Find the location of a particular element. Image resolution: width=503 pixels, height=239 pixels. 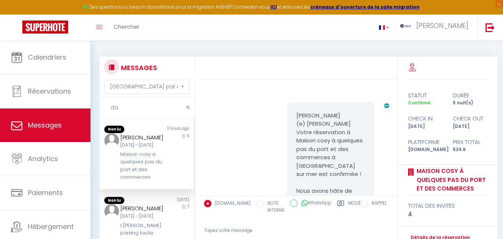

span: 5 is located at coordinates (188, 136).